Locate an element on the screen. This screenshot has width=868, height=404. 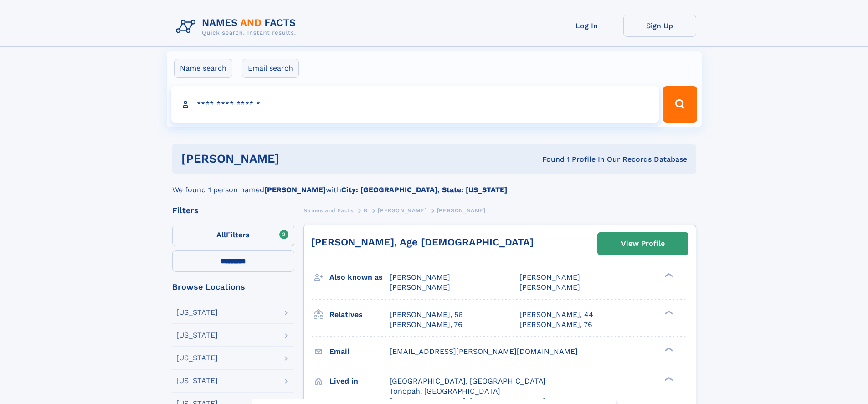
a: Sign Up is located at coordinates (659, 26).